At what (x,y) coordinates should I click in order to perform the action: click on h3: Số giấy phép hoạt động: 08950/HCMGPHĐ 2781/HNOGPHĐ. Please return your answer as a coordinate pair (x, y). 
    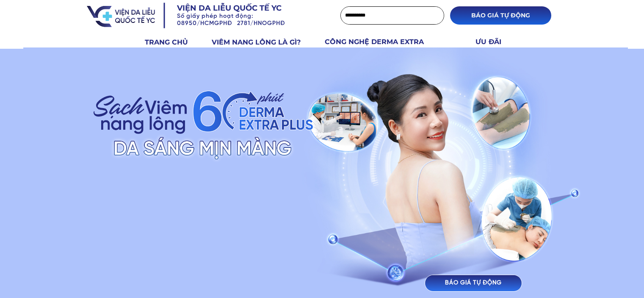
    Looking at the image, I should click on (248, 20).